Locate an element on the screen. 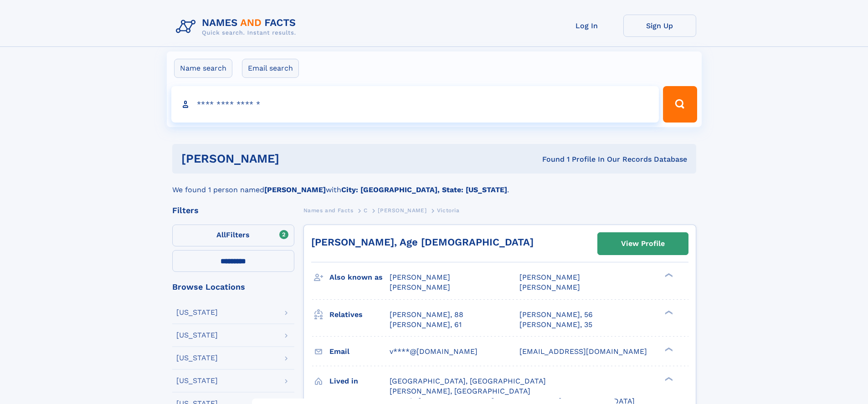  img: Logo Names and Facts is located at coordinates (238, 27).